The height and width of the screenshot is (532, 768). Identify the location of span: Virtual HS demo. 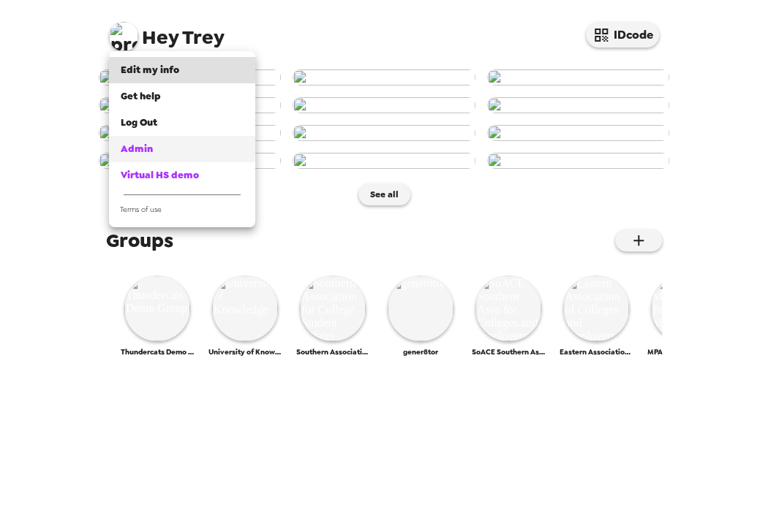
(159, 175).